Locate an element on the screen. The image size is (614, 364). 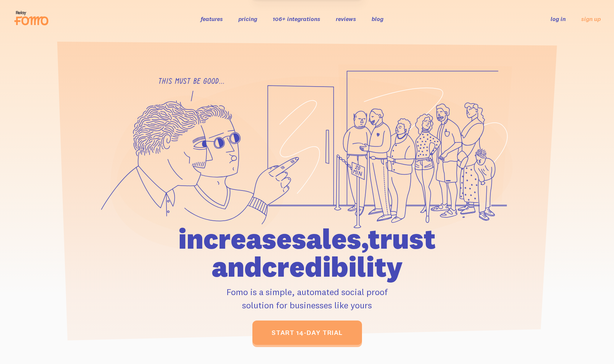
a: blog is located at coordinates (378, 19).